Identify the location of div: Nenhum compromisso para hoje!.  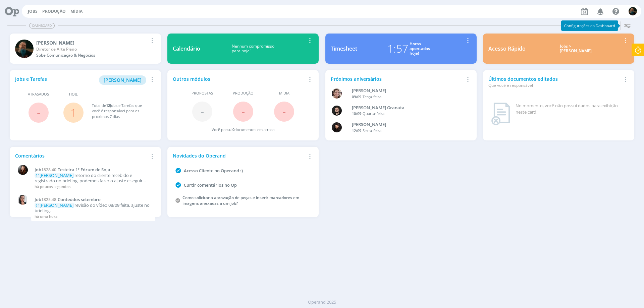
(253, 49).